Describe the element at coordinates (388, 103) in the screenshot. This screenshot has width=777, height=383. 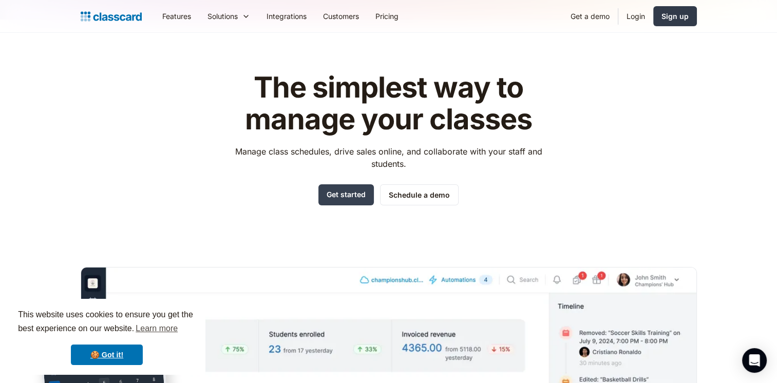
I see `h1: The simplest way to manage your classes` at that location.